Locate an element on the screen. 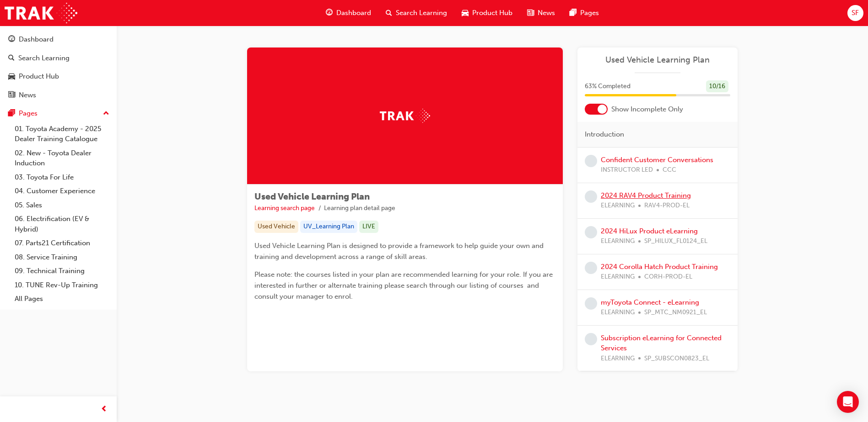  a: 07. Parts21 Certification is located at coordinates (62, 243).